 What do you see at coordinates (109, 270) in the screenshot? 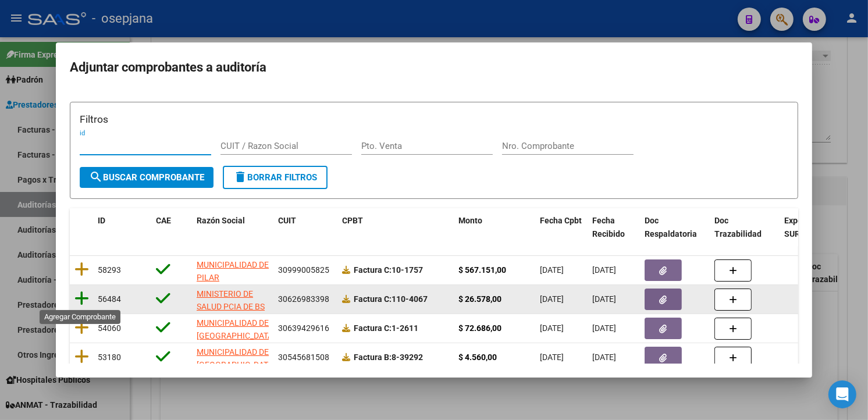
I see `span: 58293` at bounding box center [109, 270].